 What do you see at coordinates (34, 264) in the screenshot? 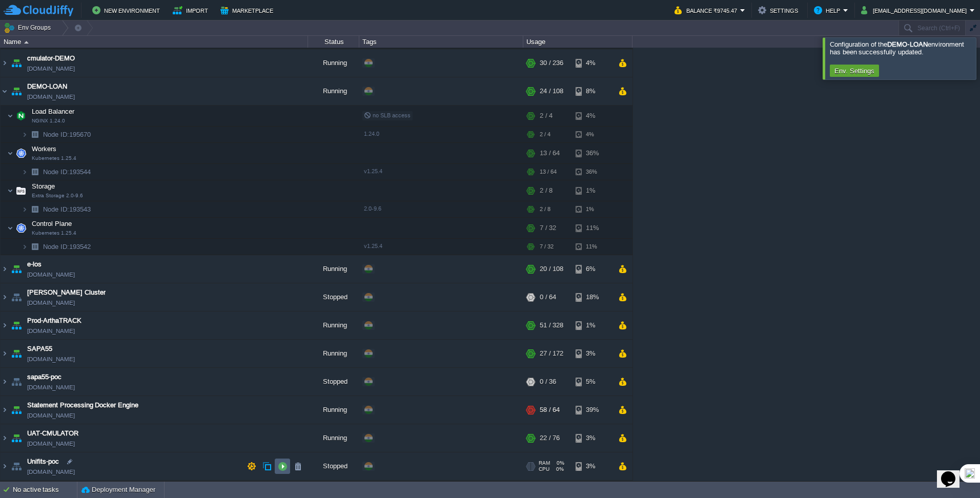
I see `a: e-los` at bounding box center [34, 264].